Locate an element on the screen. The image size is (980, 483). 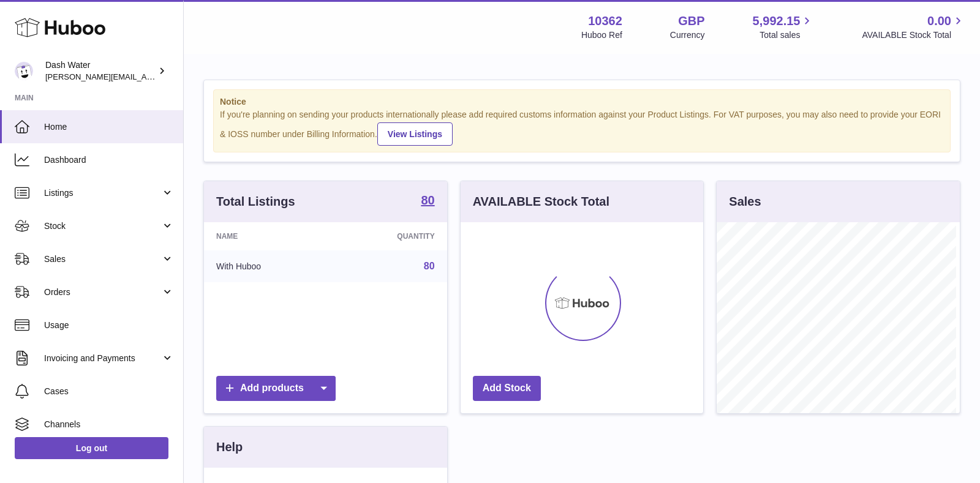
span: Orders is located at coordinates (102, 292).